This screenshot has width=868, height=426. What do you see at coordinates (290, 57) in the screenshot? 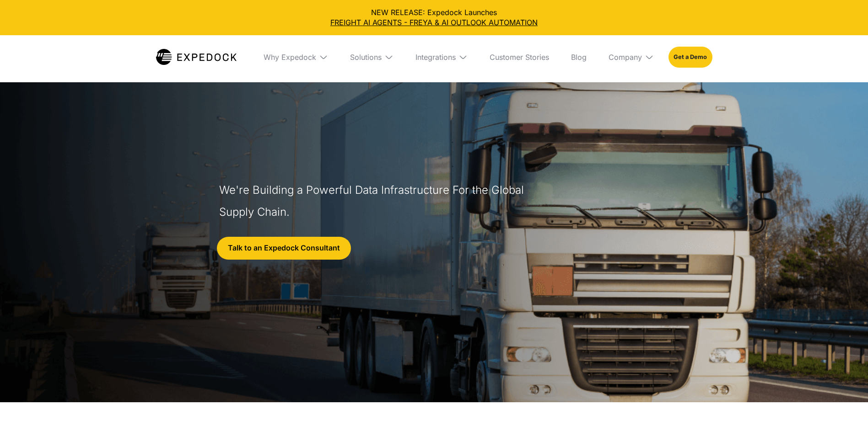
I see `div: Why Expedock` at bounding box center [290, 57].